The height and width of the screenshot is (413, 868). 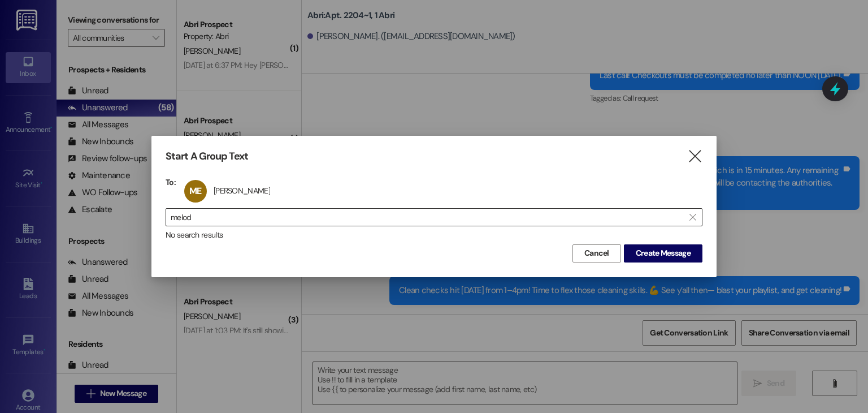 What do you see at coordinates (434, 234) in the screenshot?
I see `div: No search results` at bounding box center [434, 234].